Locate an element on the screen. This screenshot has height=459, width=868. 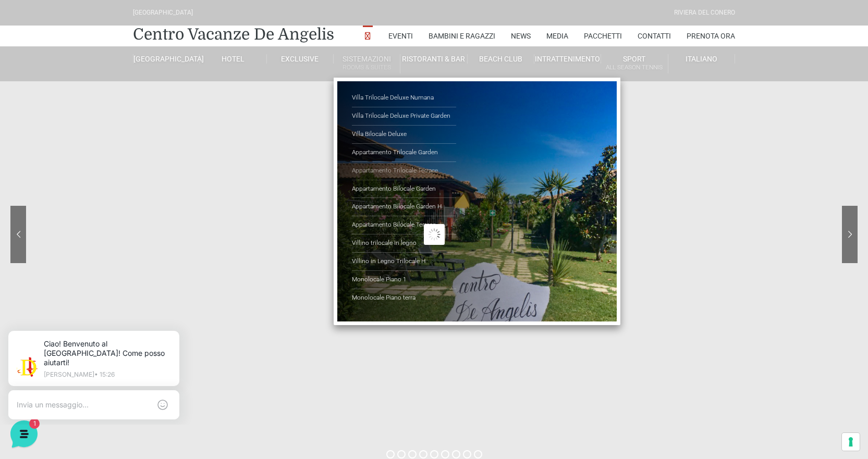
a: Centro Vacanze De Angelis is located at coordinates (234, 34).